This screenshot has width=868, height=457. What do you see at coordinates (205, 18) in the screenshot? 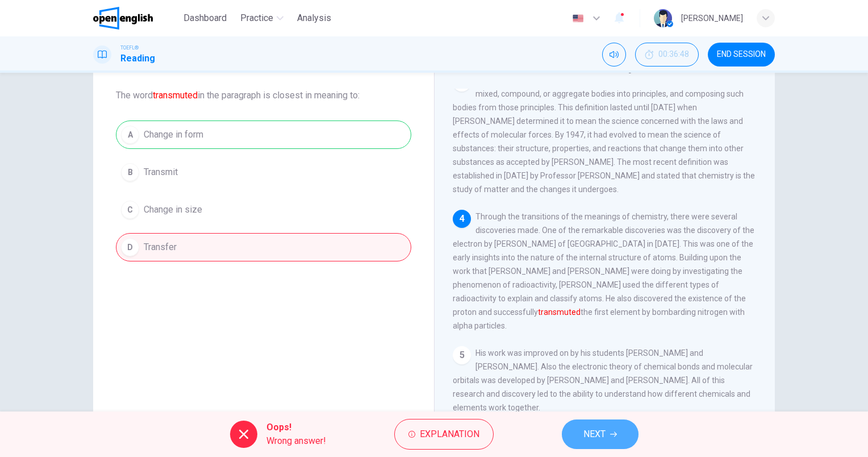
I see `a: Dashboard` at bounding box center [205, 18].